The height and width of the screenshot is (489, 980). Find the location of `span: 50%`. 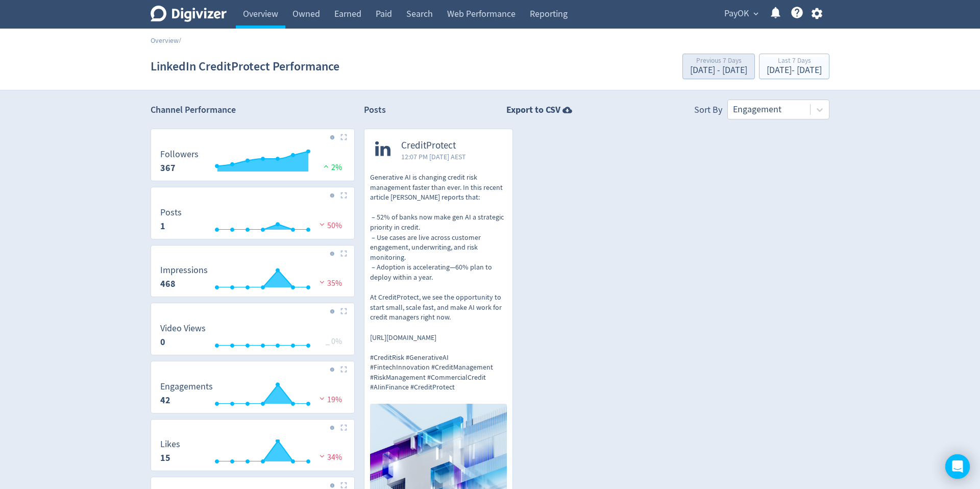

span: 50% is located at coordinates (330, 226).